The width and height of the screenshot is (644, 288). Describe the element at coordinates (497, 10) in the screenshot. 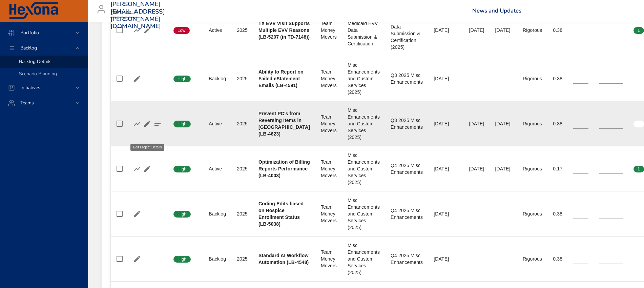

I see `a: News and Updates` at that location.